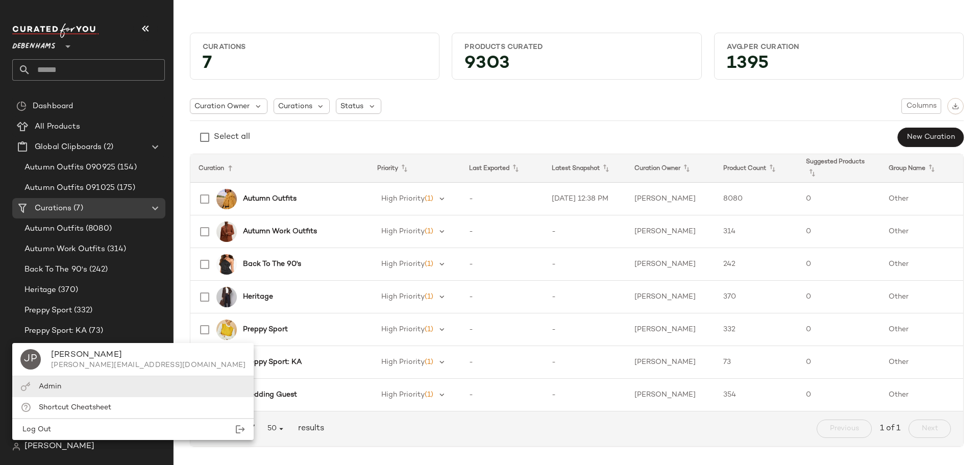 The width and height of the screenshot is (980, 465). Describe the element at coordinates (839, 47) in the screenshot. I see `div: Avg.per Curation` at that location.